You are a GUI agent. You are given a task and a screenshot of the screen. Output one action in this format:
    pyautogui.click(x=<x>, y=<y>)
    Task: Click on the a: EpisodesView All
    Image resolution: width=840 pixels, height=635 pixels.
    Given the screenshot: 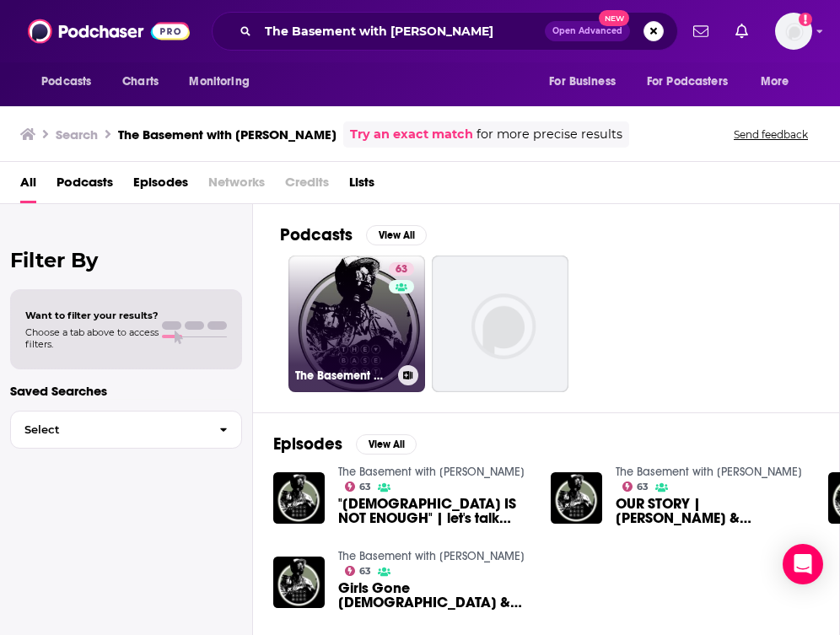 What is the action you would take?
    pyautogui.click(x=345, y=444)
    